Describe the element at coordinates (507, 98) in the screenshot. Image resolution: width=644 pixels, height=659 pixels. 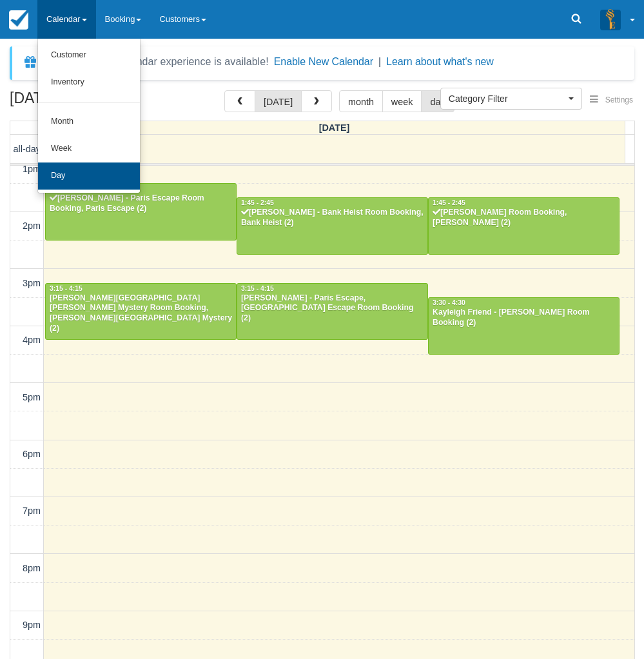
I see `span: Category Filter` at that location.